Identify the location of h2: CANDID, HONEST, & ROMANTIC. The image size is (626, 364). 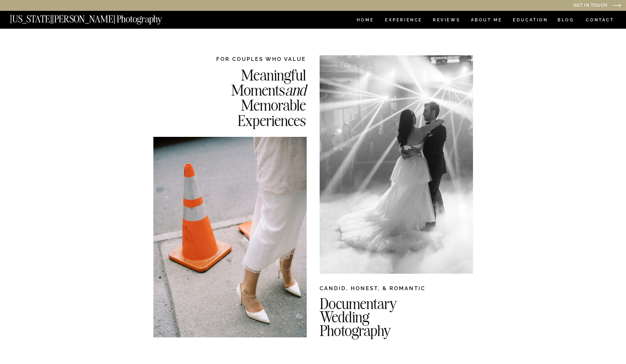
(397, 290).